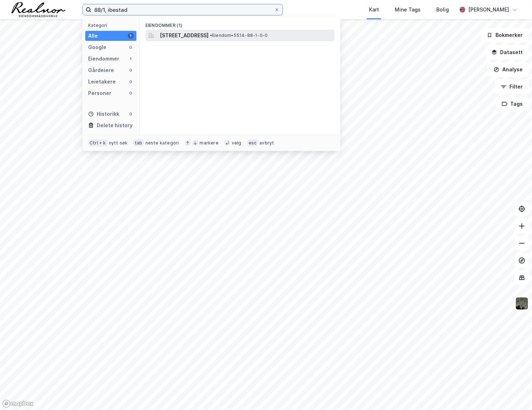 Image resolution: width=532 pixels, height=410 pixels. I want to click on div: Gårdeiere, so click(101, 71).